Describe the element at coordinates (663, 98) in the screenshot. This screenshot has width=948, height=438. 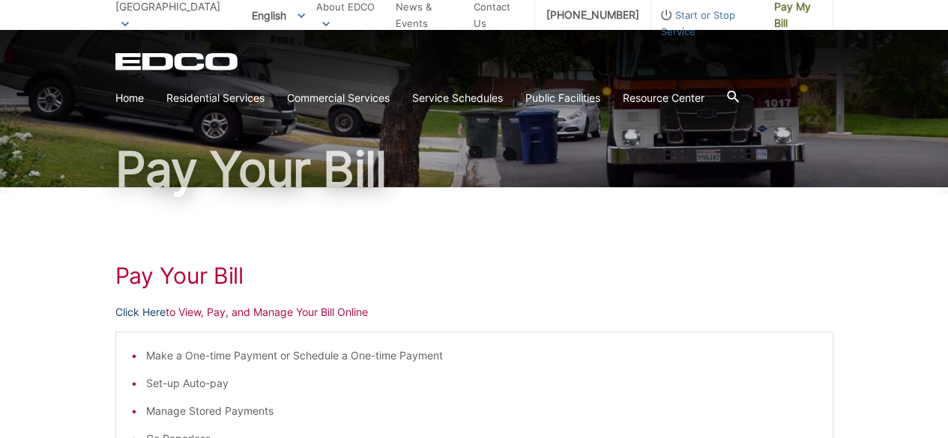
I see `a: Resource Center` at that location.